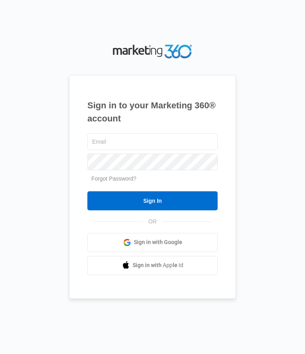 The width and height of the screenshot is (305, 354). Describe the element at coordinates (152, 242) in the screenshot. I see `a: Sign in with Google` at that location.